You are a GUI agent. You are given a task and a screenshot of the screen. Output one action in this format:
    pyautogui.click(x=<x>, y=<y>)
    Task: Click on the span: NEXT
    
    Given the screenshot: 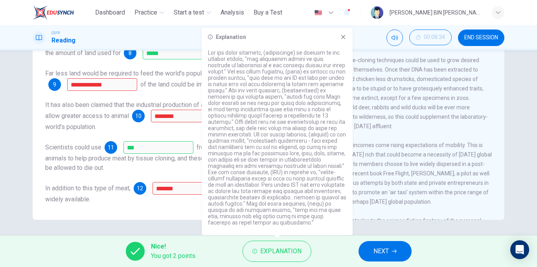 What is the action you would take?
    pyautogui.click(x=381, y=251)
    